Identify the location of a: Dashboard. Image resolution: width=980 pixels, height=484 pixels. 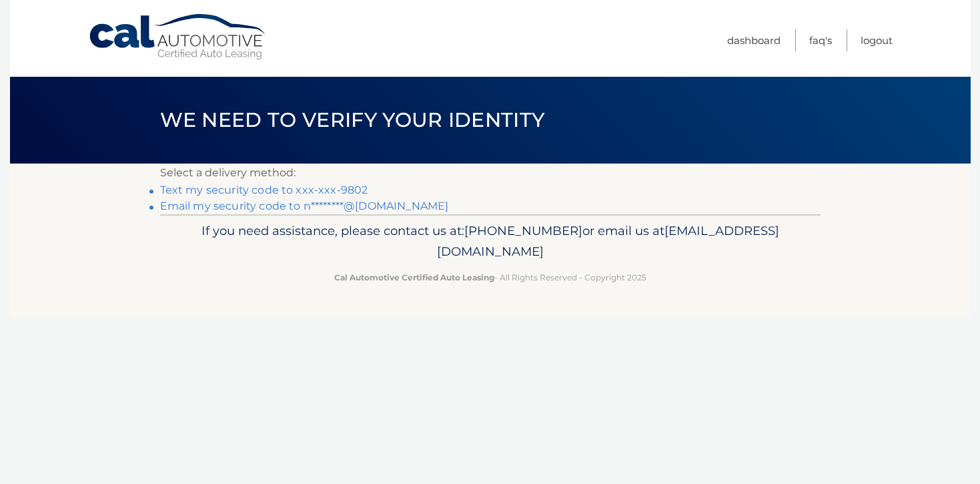
(754, 40).